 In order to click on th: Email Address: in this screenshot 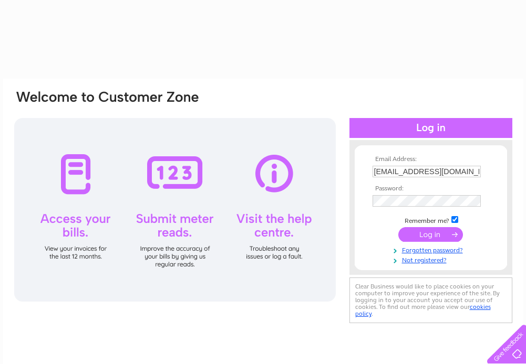, I will do `click(431, 160)`.